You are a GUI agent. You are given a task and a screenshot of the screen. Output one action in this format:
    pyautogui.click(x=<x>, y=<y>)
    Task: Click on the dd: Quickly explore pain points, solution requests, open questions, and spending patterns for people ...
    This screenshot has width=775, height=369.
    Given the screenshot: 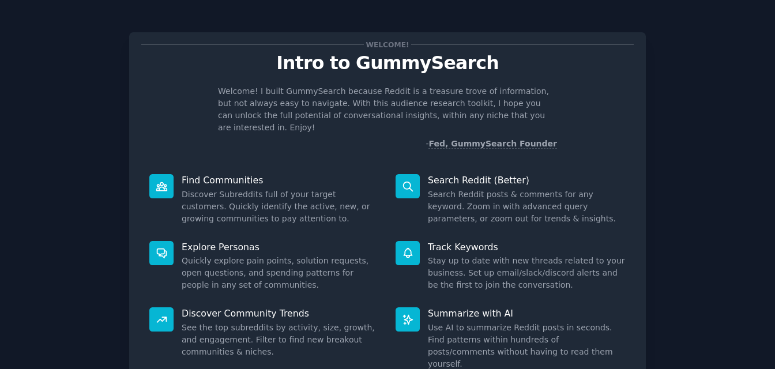 What is the action you would take?
    pyautogui.click(x=280, y=273)
    